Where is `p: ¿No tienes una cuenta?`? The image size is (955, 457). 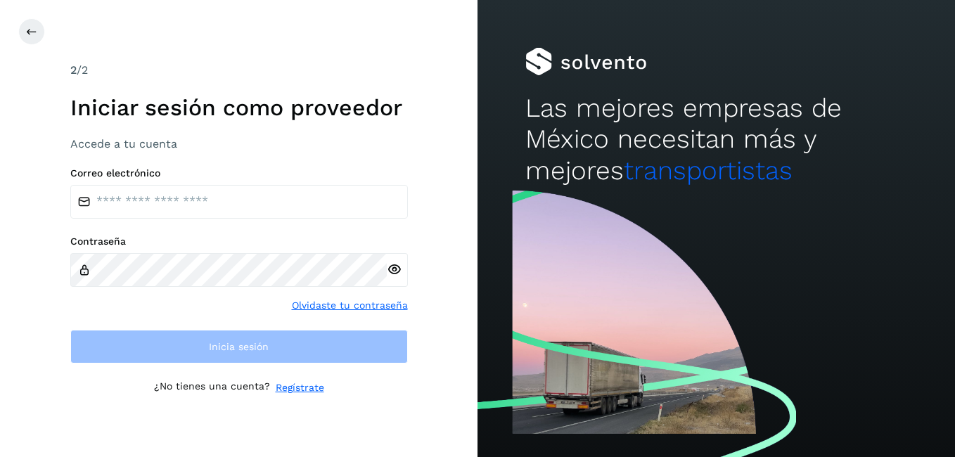 p: ¿No tienes una cuenta? is located at coordinates (212, 388).